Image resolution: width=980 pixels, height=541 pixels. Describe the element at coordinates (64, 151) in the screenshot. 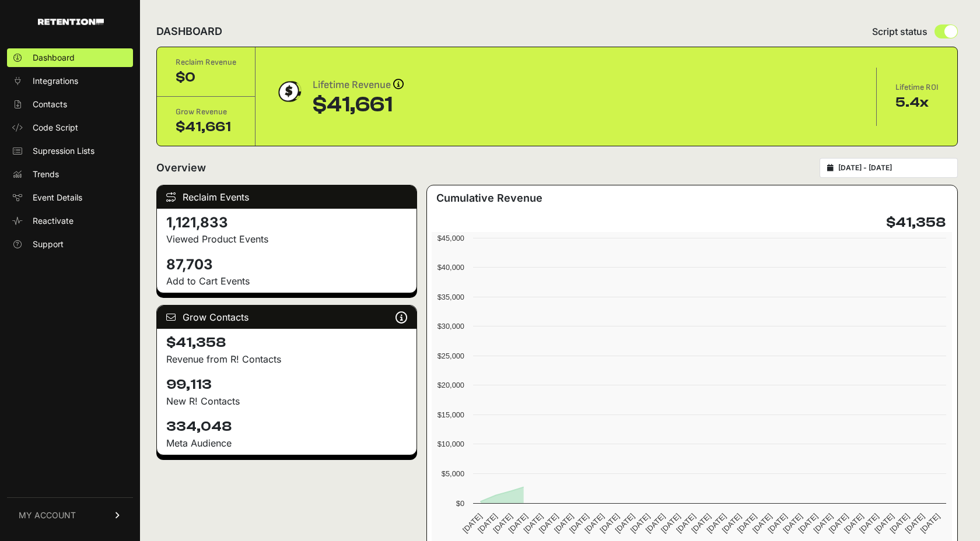

I see `span: Supression Lists` at that location.